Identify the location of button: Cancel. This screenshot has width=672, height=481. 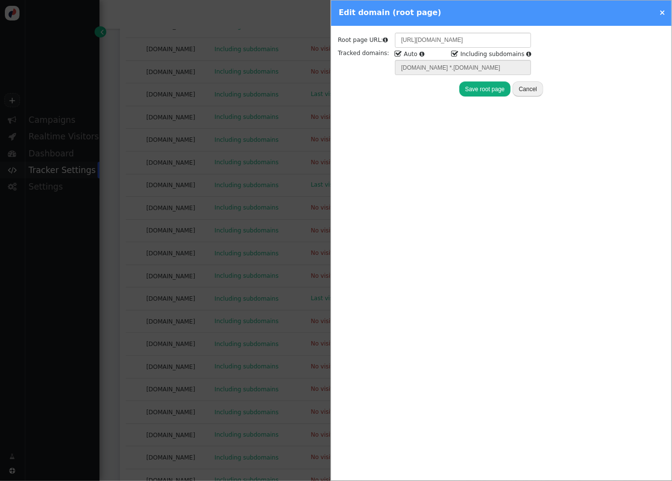
(528, 89).